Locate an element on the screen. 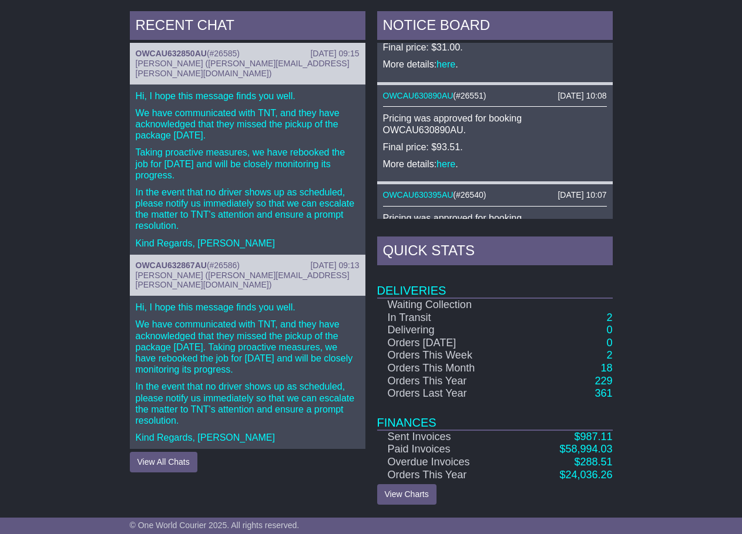 This screenshot has height=534, width=742. span: 24,036.26 is located at coordinates (589, 475).